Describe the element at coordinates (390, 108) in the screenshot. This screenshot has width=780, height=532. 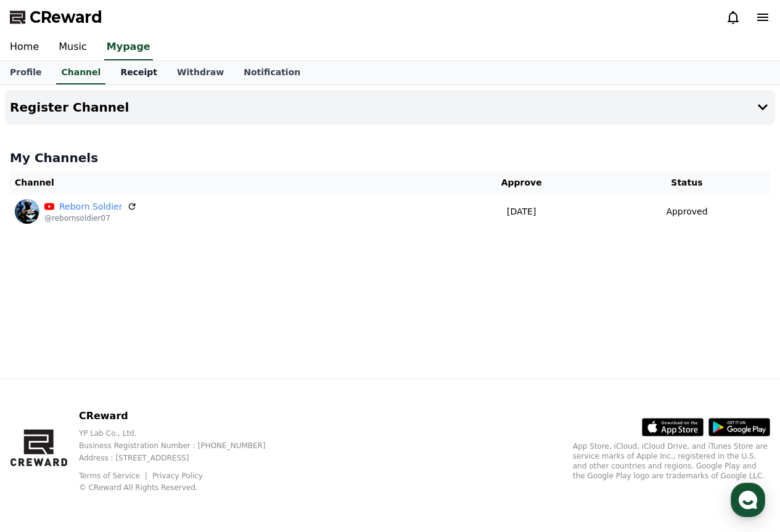
I see `button: Register Channel` at that location.